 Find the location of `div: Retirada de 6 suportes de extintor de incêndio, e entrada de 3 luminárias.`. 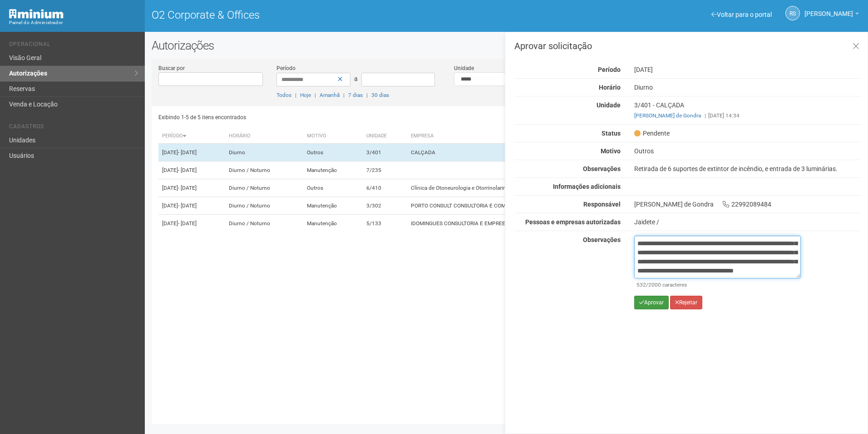

div: Retirada de 6 suportes de extintor de incêndio, e entrada de 3 luminárias. is located at coordinates (747, 168).